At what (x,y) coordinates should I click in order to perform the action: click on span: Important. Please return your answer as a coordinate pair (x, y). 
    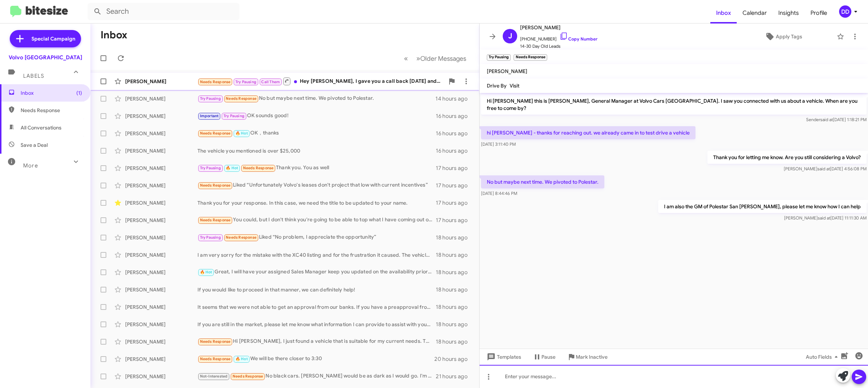
    Looking at the image, I should click on (209, 116).